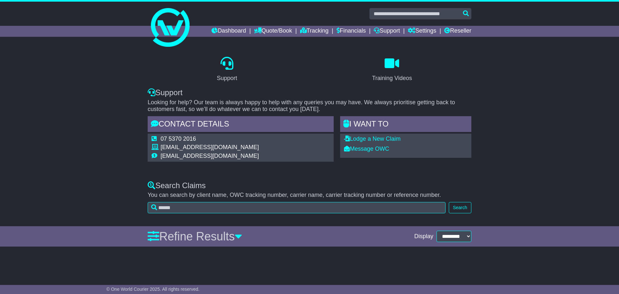 The height and width of the screenshot is (294, 619). What do you see at coordinates (460, 207) in the screenshot?
I see `button: Search` at bounding box center [460, 207].